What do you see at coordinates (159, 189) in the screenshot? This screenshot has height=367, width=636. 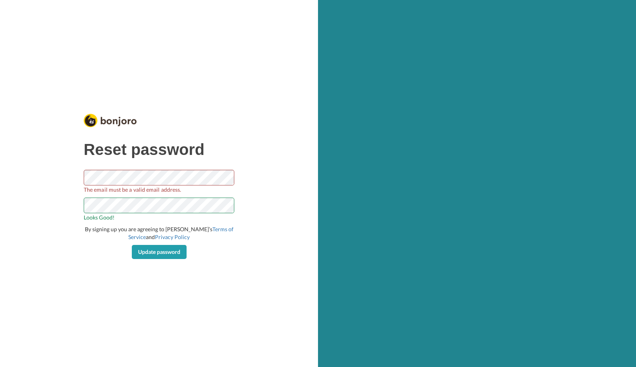 I see `span: The email must be a valid email address.` at bounding box center [159, 189].